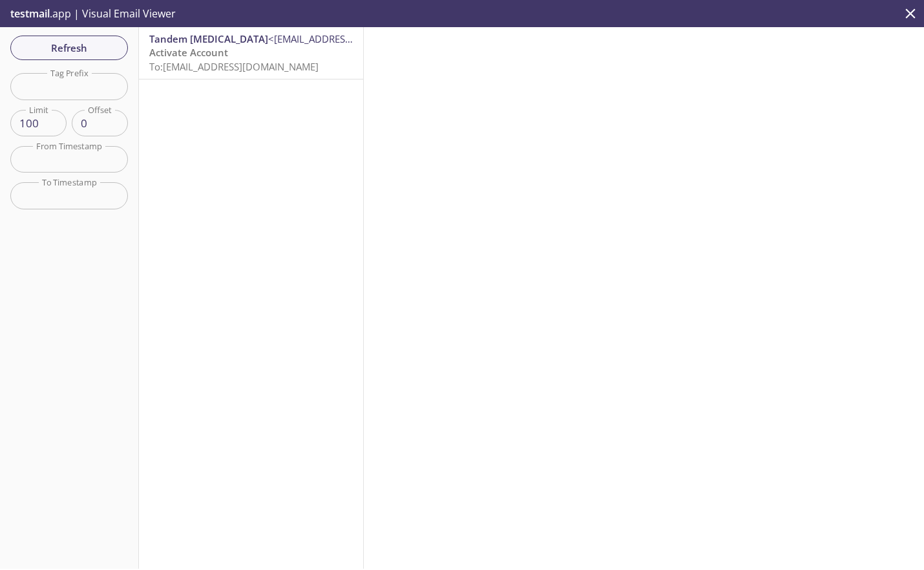  Describe the element at coordinates (69, 48) in the screenshot. I see `button: Refresh` at that location.